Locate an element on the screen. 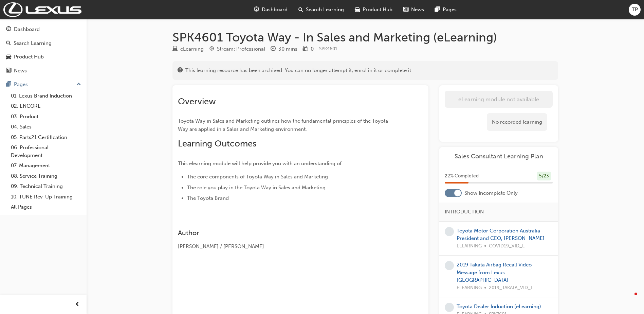 The image size is (644, 314). a: 07. Management is located at coordinates (46, 165).